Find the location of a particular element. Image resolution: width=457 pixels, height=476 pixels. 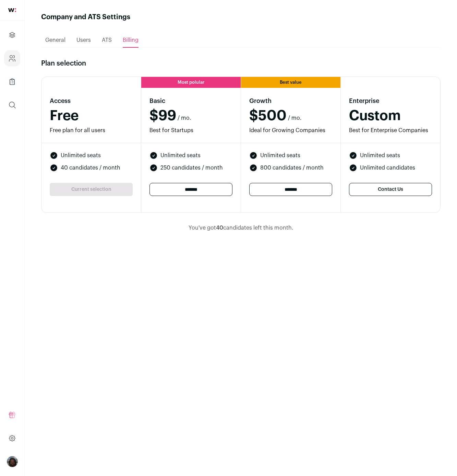

div: Best for Enterprise Companies is located at coordinates (391, 130).